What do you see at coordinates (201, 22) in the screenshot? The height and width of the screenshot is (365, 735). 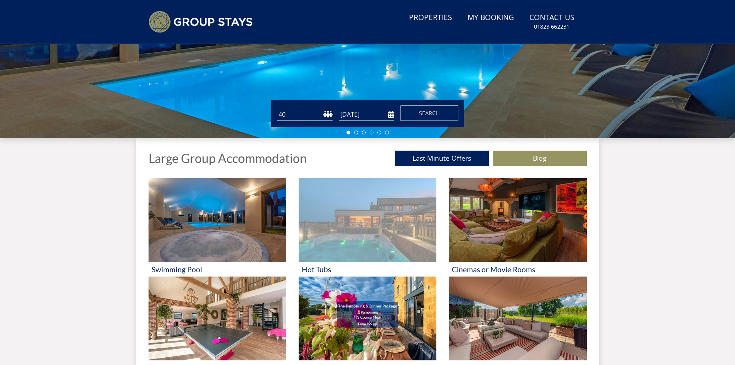 I see `img: Group Stays` at bounding box center [201, 22].